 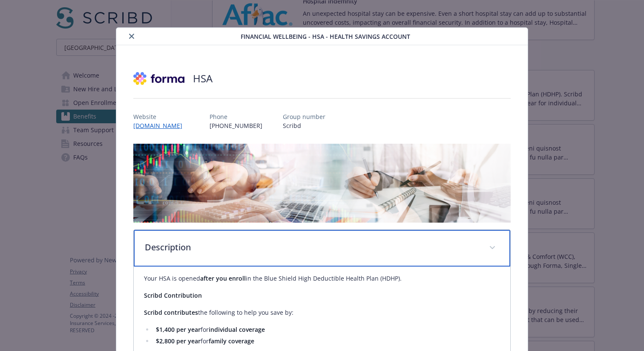 I want to click on h2: HSA, so click(x=203, y=78).